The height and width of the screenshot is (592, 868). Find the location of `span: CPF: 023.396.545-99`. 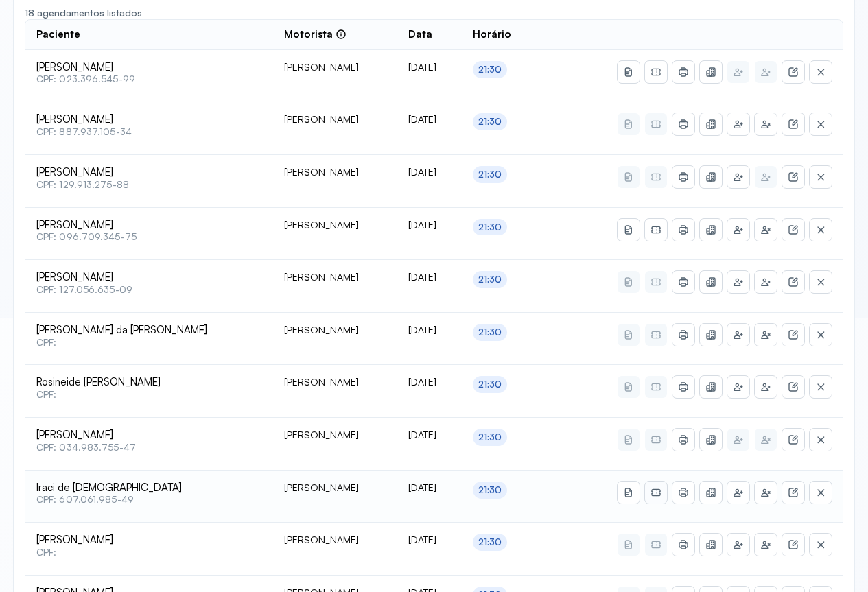

span: CPF: 023.396.545-99 is located at coordinates (149, 79).